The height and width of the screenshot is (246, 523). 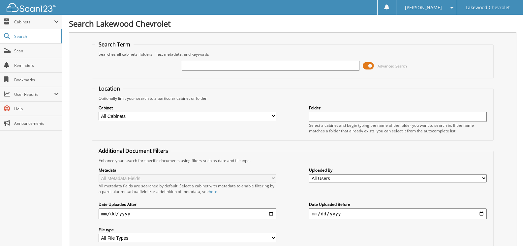 I want to click on span: Search, so click(x=36, y=36).